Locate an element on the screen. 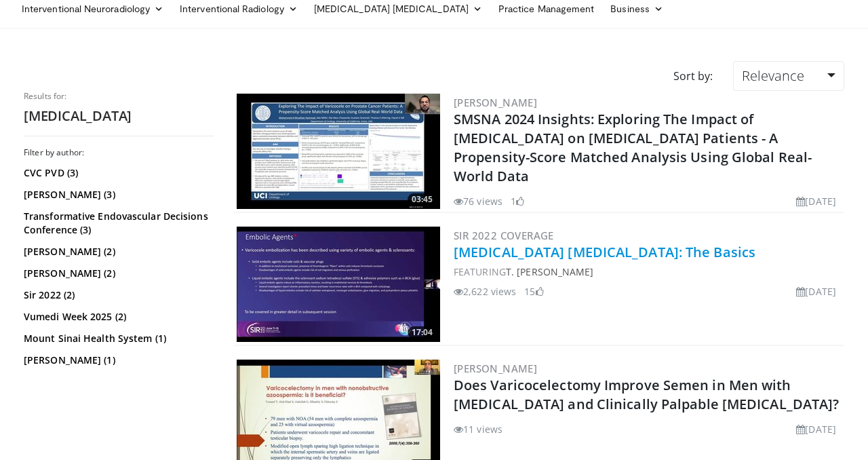 The height and width of the screenshot is (460, 868). a: 17:04 is located at coordinates (338, 284).